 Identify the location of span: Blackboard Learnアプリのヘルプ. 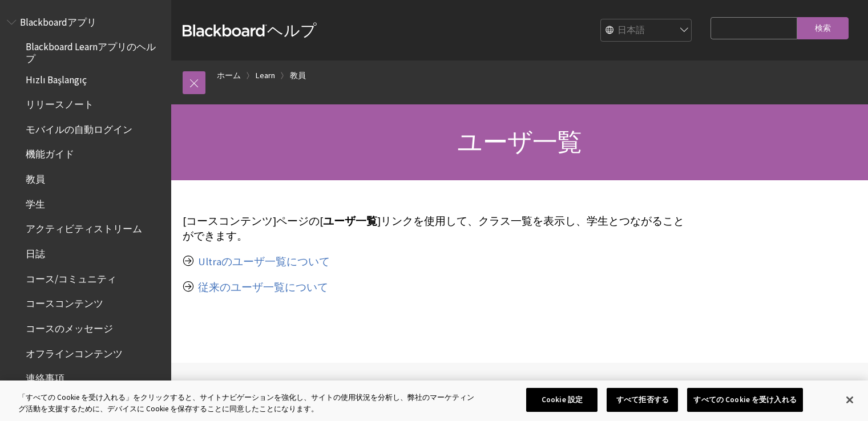
(94, 51).